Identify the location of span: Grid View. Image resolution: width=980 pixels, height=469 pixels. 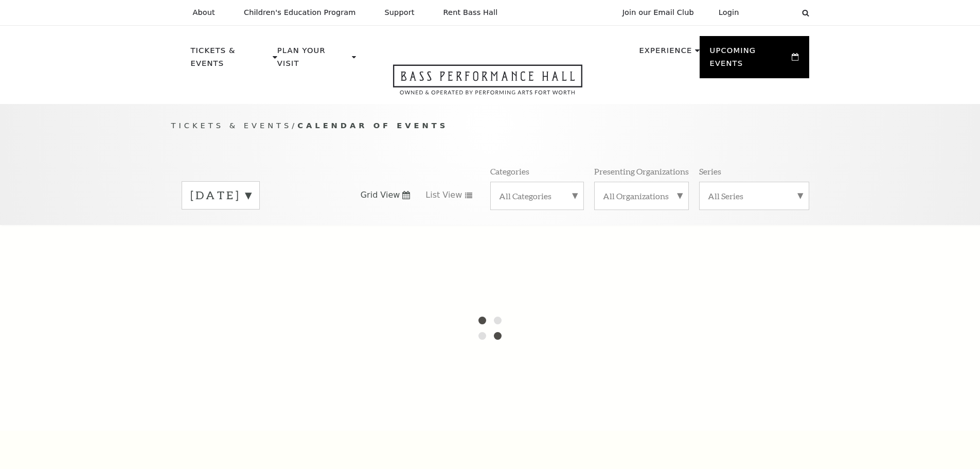
(380, 195).